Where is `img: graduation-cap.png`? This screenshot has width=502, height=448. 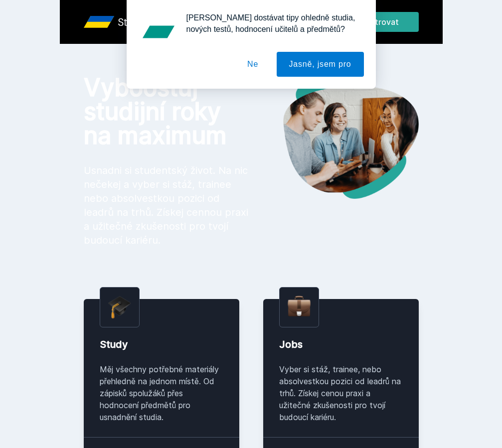 img: graduation-cap.png is located at coordinates (119, 307).